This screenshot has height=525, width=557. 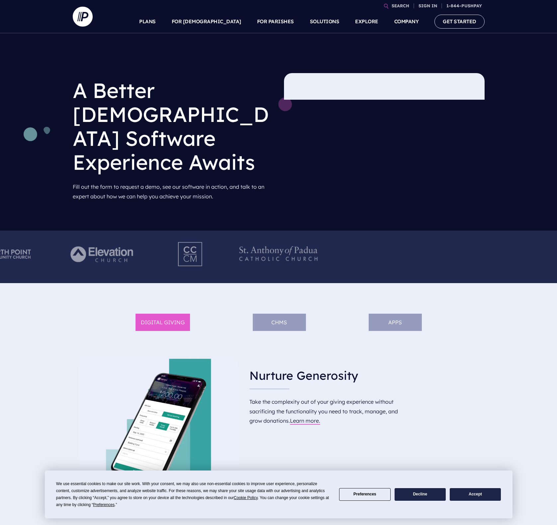 What do you see at coordinates (325, 22) in the screenshot?
I see `a: SOLUTIONS` at bounding box center [325, 22].